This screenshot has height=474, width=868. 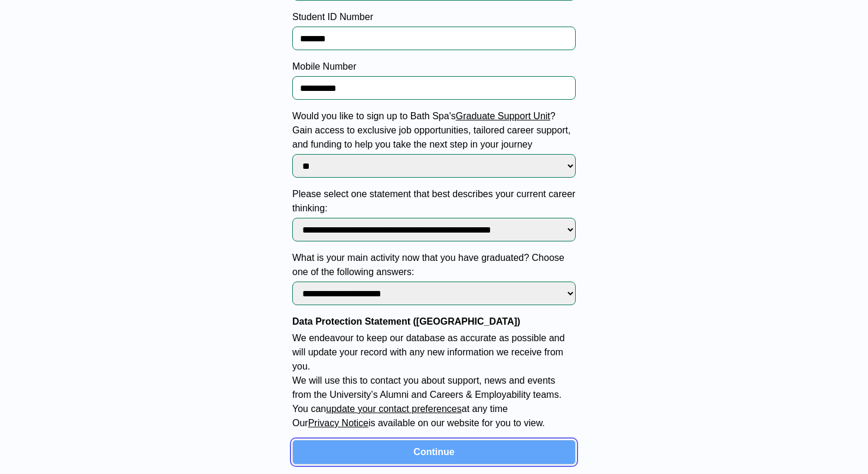 I want to click on p: Would you like to sign up to Bath Spa's ? Gain access to exclusive job opportunities, tailored ca..., so click(x=434, y=131).